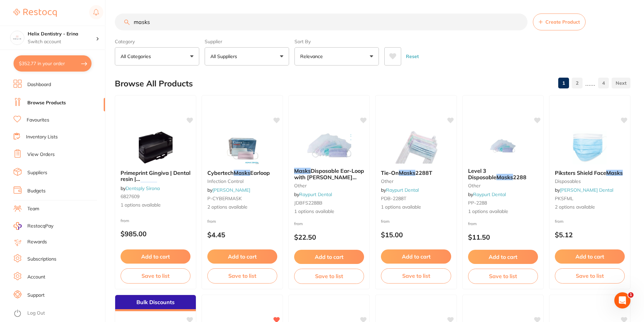  Describe the element at coordinates (477, 203) in the screenshot. I see `span: PP-2288` at that location.